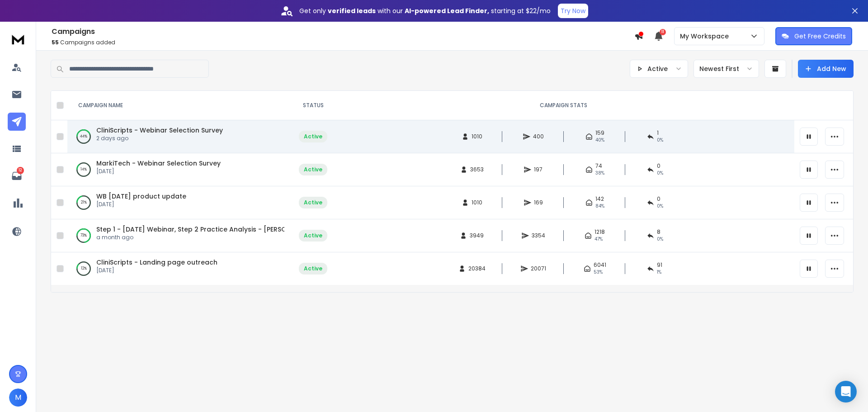 Image resolution: width=868 pixels, height=412 pixels. Describe the element at coordinates (706, 36) in the screenshot. I see `p: My Workspace` at that location.